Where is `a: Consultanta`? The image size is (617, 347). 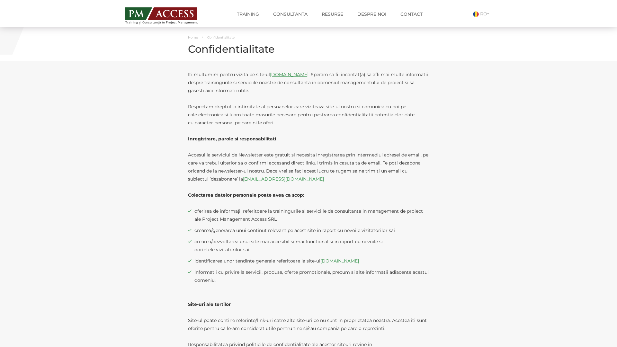
a: Consultanta is located at coordinates (290, 14).